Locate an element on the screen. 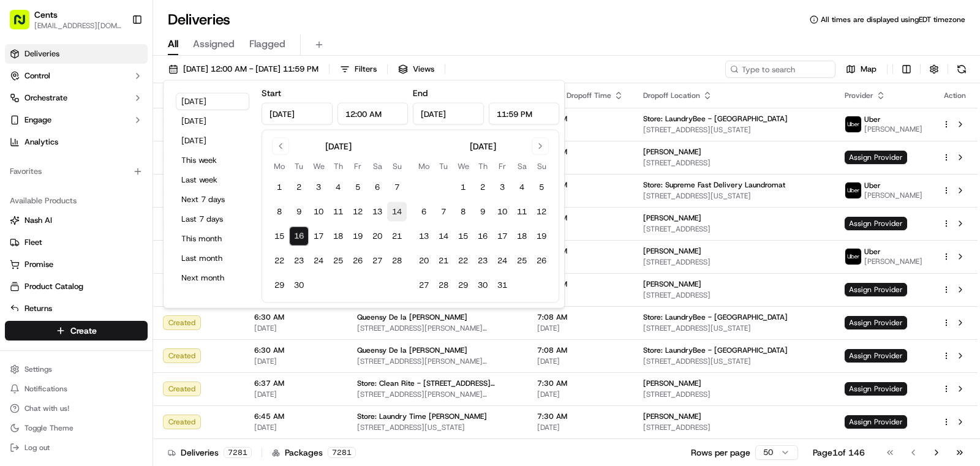 The width and height of the screenshot is (980, 466). span: Cents is located at coordinates (46, 15).